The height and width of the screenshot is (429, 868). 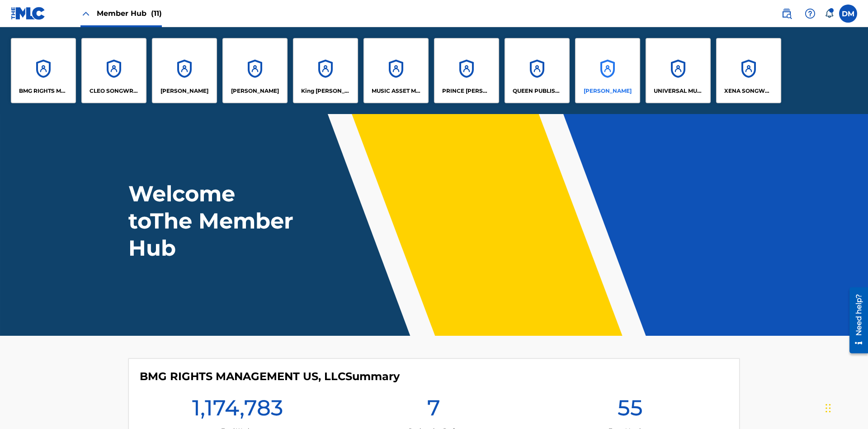 I want to click on h1: 55, so click(x=630, y=410).